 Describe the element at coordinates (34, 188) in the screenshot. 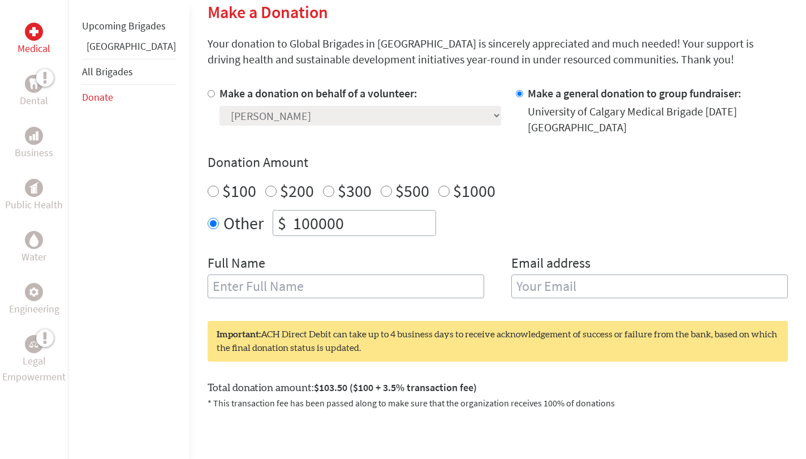

I see `img: Public Health` at that location.